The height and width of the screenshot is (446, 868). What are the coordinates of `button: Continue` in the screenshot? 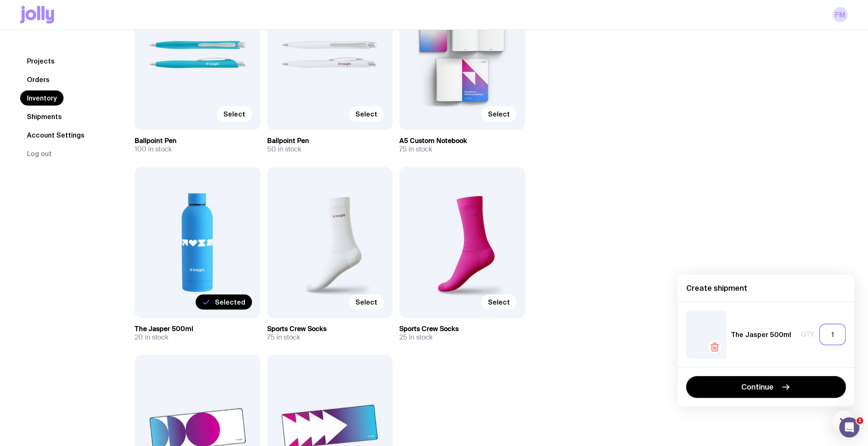 It's located at (766, 387).